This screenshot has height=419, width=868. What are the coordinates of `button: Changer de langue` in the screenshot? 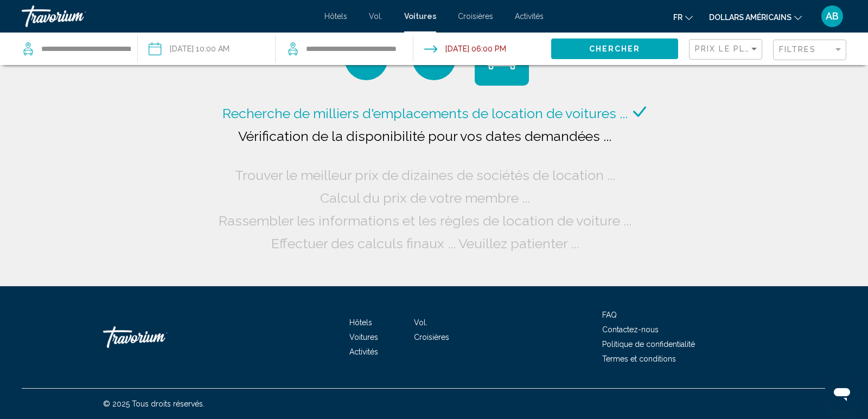 It's located at (683, 17).